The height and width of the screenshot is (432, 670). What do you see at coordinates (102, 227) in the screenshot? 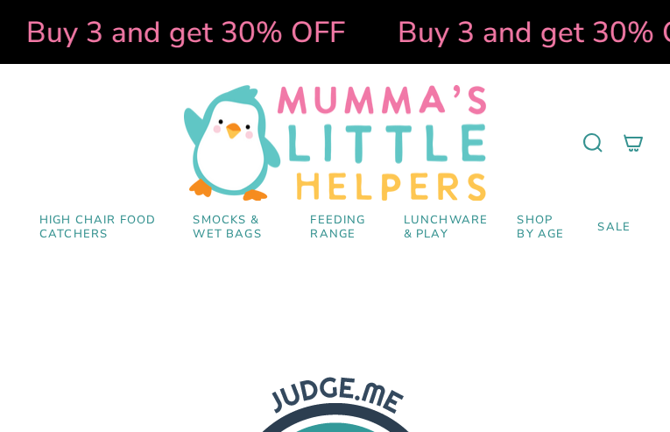
I see `span: High Chair Food Catchers` at bounding box center [102, 227].